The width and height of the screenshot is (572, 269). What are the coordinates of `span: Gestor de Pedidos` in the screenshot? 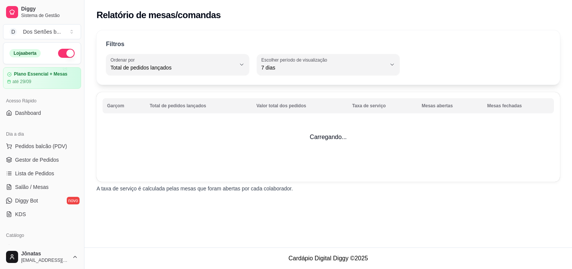 It's located at (37, 160).